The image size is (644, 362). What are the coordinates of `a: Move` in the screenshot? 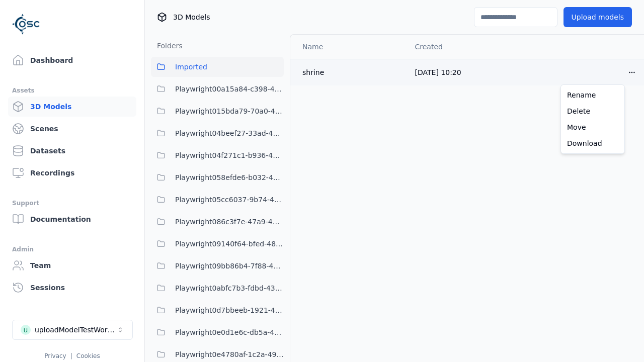 It's located at (592, 127).